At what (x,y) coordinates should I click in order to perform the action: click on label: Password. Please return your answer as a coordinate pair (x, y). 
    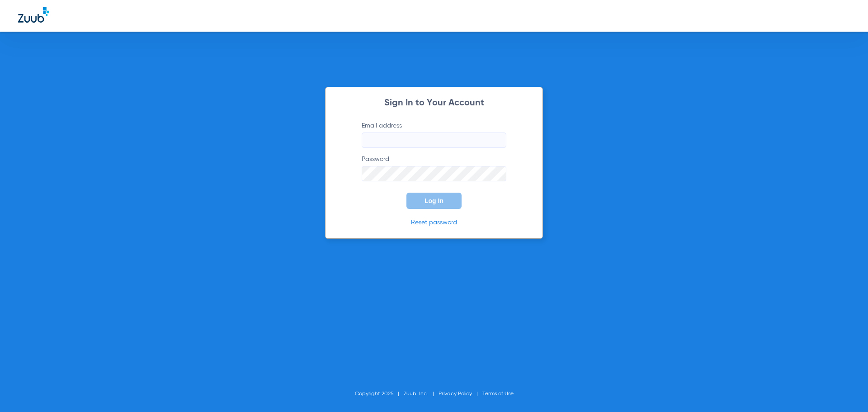
    Looking at the image, I should click on (434, 167).